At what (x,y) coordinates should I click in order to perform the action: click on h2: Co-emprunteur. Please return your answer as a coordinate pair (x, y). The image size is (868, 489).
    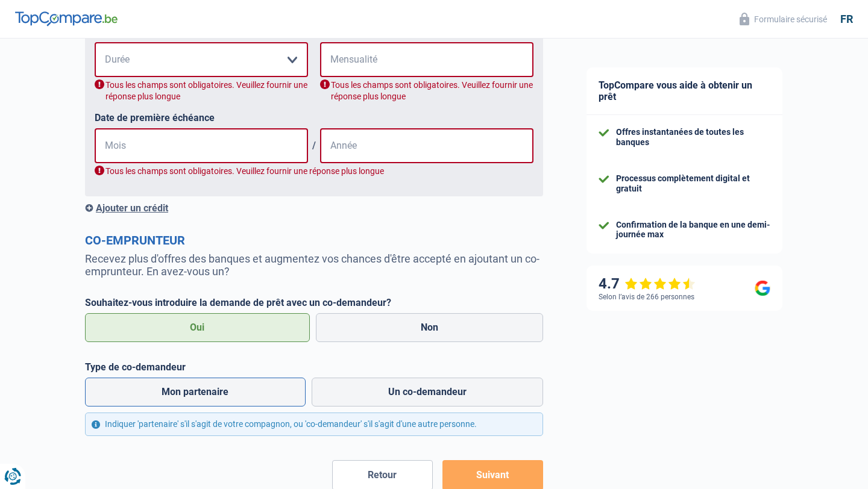
    Looking at the image, I should click on (314, 240).